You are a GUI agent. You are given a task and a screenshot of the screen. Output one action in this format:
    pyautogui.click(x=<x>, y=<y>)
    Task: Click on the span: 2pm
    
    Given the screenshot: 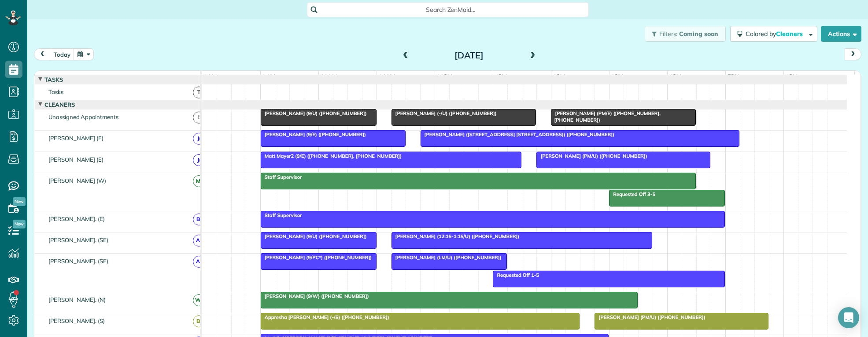 What is the action you would take?
    pyautogui.click(x=559, y=77)
    